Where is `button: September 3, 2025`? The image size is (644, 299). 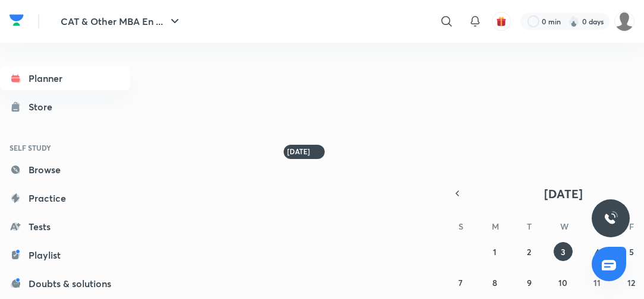 button: September 3, 2025 is located at coordinates (563, 252).